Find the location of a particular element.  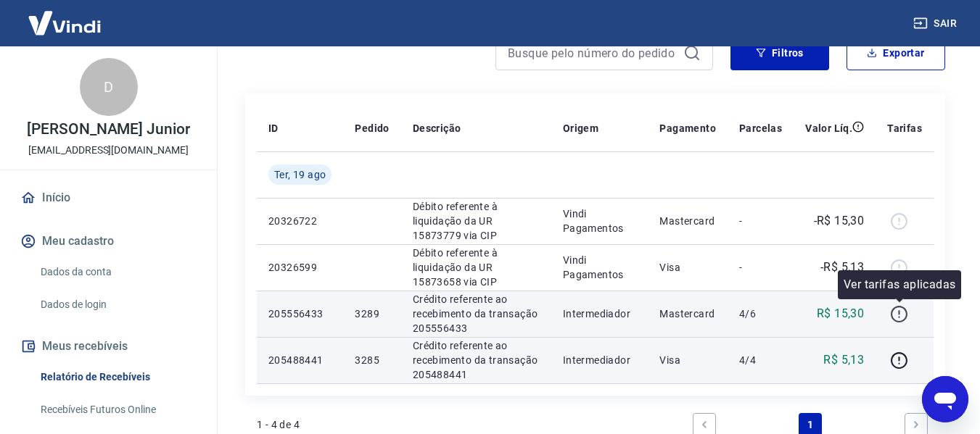

button: Sair is located at coordinates (937, 24).